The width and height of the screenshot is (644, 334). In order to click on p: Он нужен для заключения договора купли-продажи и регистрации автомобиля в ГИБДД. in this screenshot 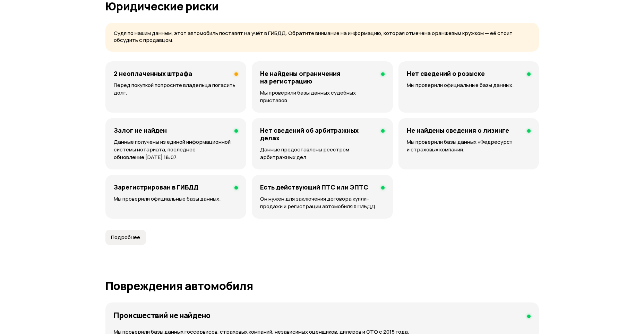, I will do `click(322, 203)`.